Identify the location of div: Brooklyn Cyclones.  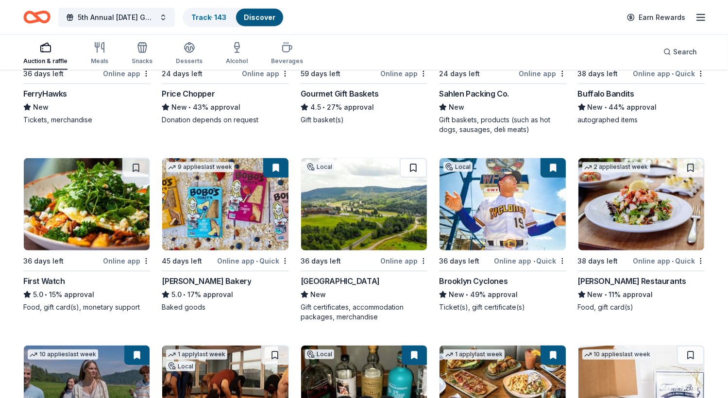
(473, 281).